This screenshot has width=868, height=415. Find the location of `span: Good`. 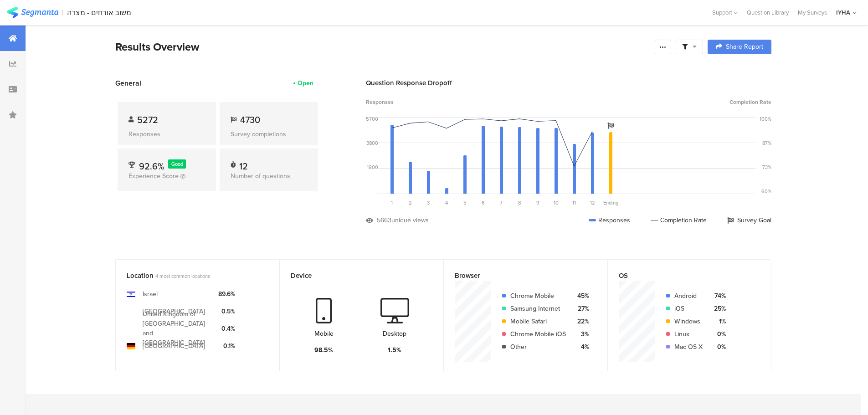

span: Good is located at coordinates (177, 164).